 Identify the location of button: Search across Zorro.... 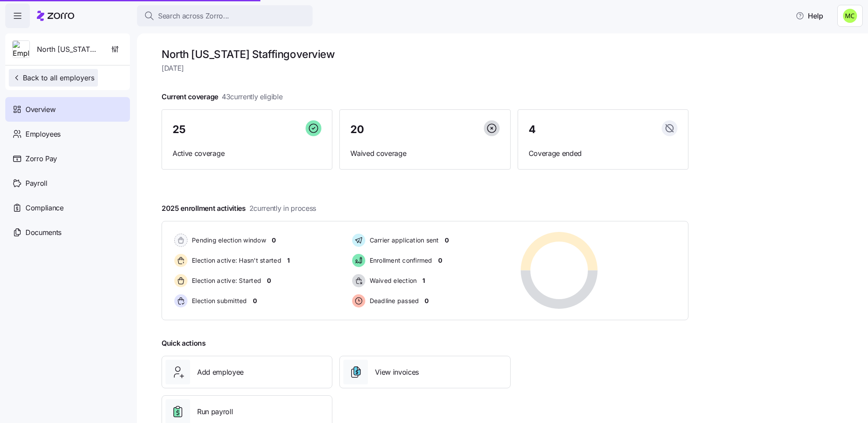
(225, 16).